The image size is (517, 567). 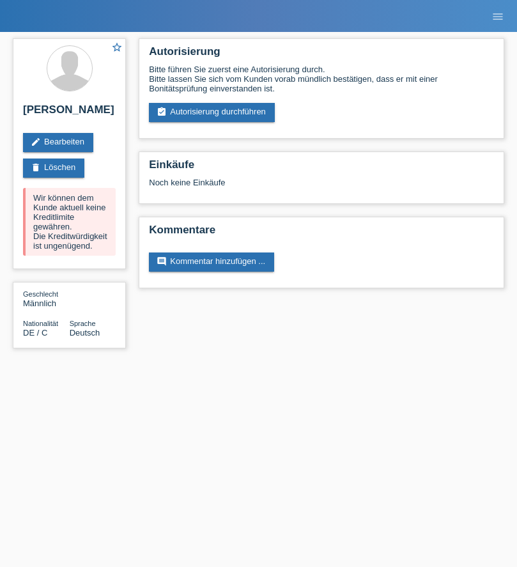 I want to click on i: edit, so click(x=36, y=142).